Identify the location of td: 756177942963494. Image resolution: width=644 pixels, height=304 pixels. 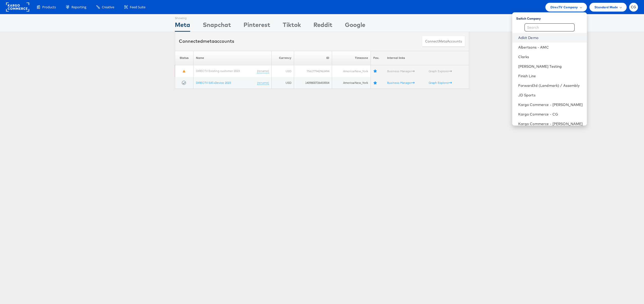
(313, 71).